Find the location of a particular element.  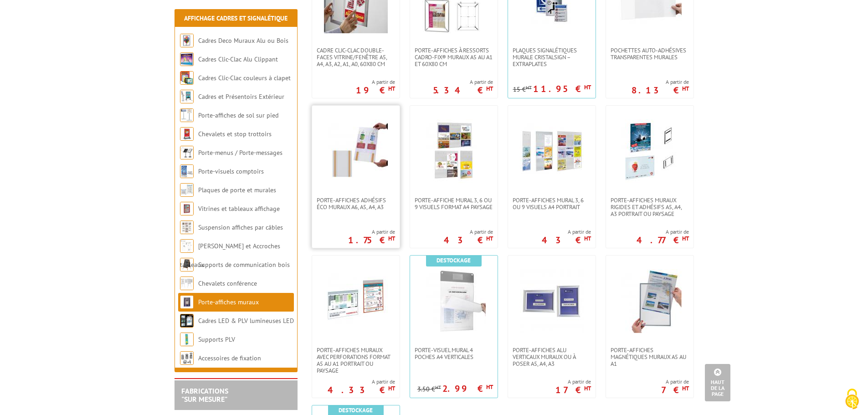

a: Suspension affiches par câbles is located at coordinates (240, 227).